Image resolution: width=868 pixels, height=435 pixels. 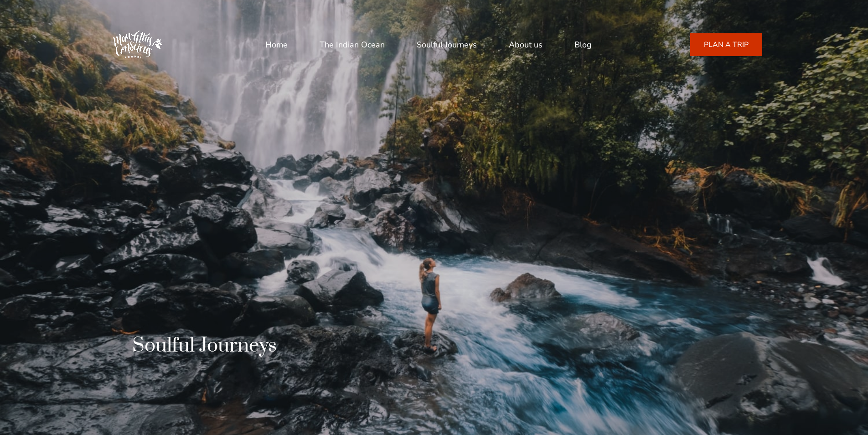 What do you see at coordinates (276, 44) in the screenshot?
I see `a: Home` at bounding box center [276, 44].